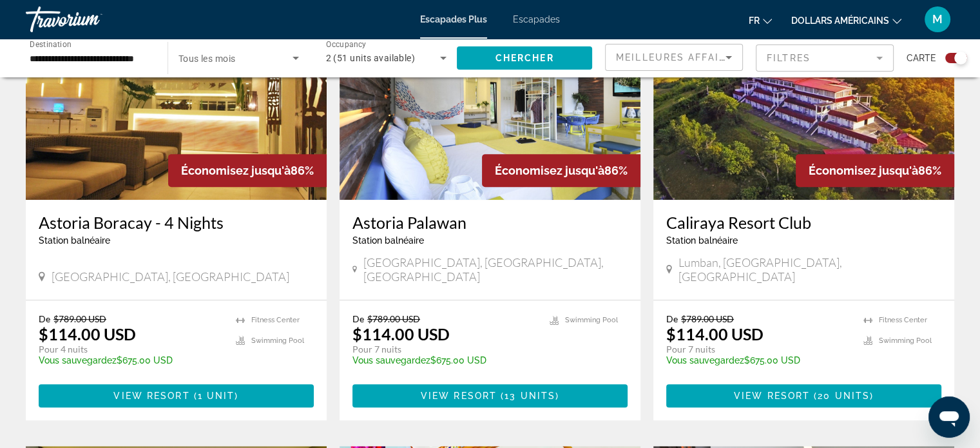  What do you see at coordinates (803, 222) in the screenshot?
I see `h3: Caliraya Resort Club` at bounding box center [803, 222].